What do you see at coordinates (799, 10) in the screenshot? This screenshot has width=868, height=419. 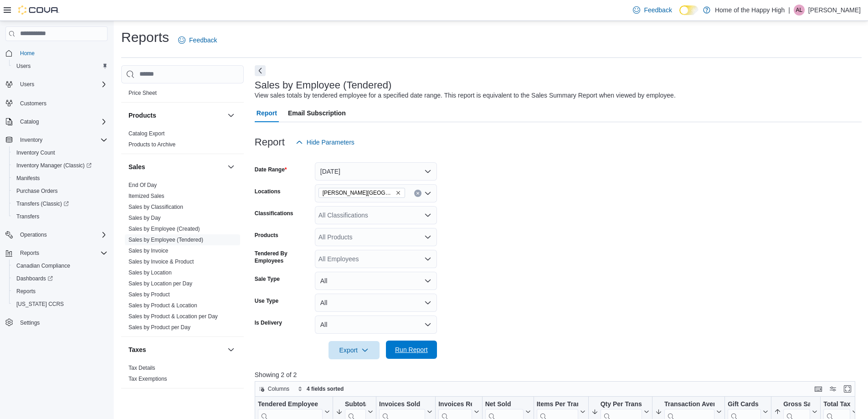 I see `div: Adam Lamoureux` at bounding box center [799, 10].